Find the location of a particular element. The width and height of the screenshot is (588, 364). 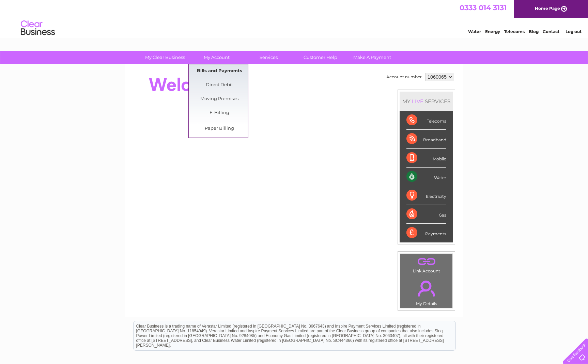

div: MY SERVICES is located at coordinates (426, 101).